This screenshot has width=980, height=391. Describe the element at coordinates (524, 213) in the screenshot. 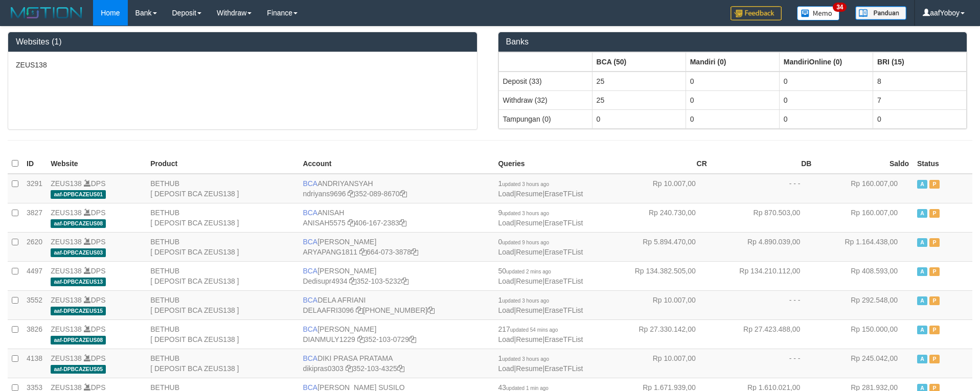

I see `span: 9` at that location.